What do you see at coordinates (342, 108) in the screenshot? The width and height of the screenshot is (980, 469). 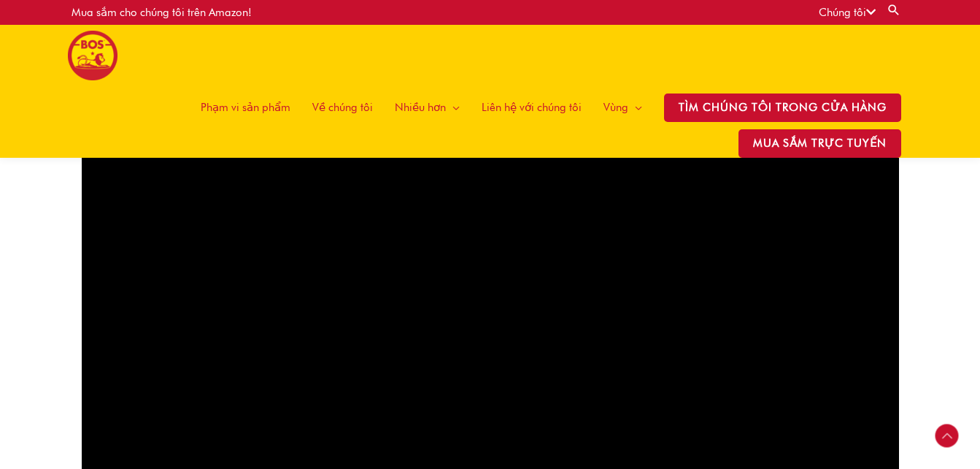 I see `span: Về chúng tôi` at bounding box center [342, 108].